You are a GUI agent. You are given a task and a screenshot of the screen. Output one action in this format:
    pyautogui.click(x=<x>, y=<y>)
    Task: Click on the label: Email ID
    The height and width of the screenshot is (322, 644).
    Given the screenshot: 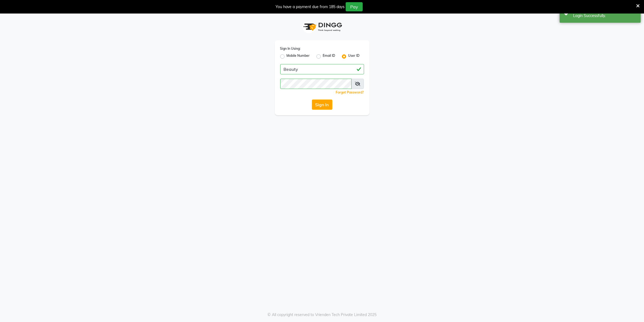 What is the action you would take?
    pyautogui.click(x=329, y=56)
    